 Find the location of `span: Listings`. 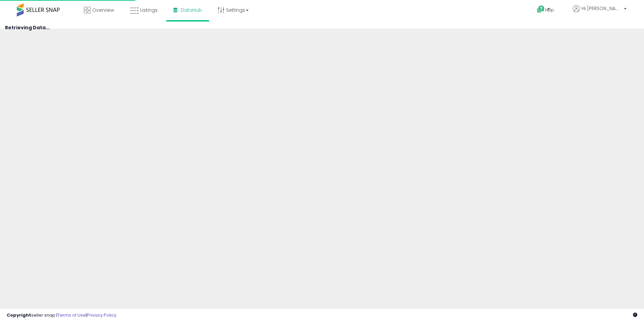

span: Listings is located at coordinates (149, 10).